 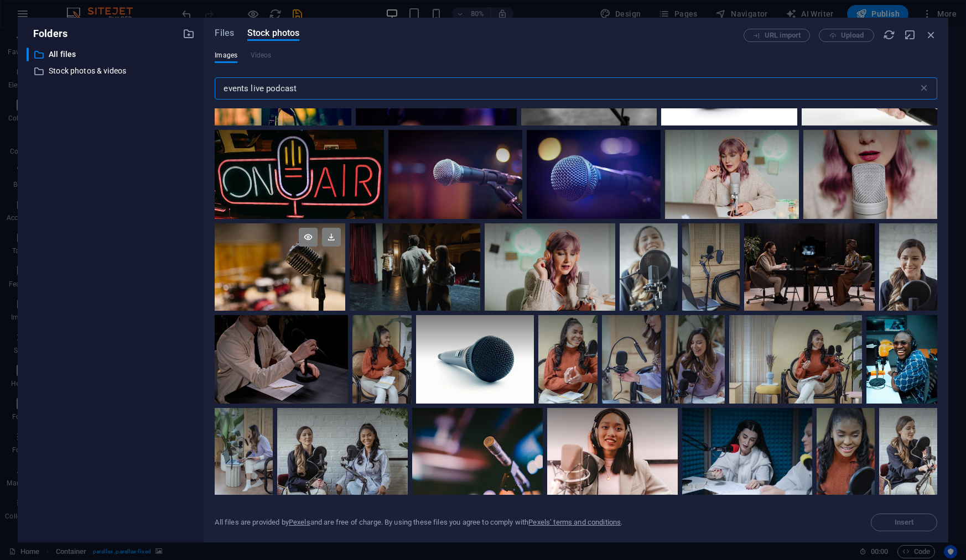 I want to click on span: Images, so click(x=226, y=55).